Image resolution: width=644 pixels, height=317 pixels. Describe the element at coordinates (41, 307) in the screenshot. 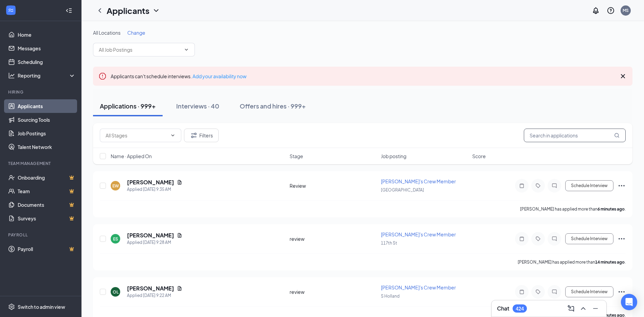

I see `div: Switch to admin view` at that location.